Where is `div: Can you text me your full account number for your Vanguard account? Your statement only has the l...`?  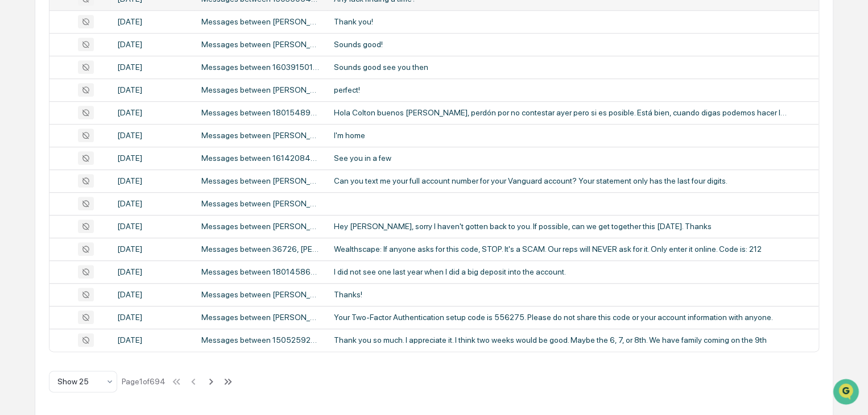 div: Can you text me your full account number for your Vanguard account? Your statement only has the l... is located at coordinates (561, 180).